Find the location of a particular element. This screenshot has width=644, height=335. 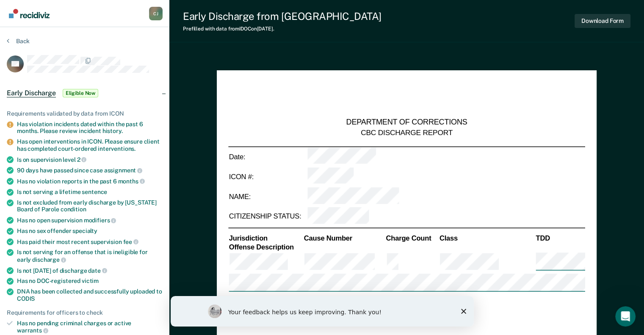

div: CBC DISCHARGE REPORT is located at coordinates (406, 132).